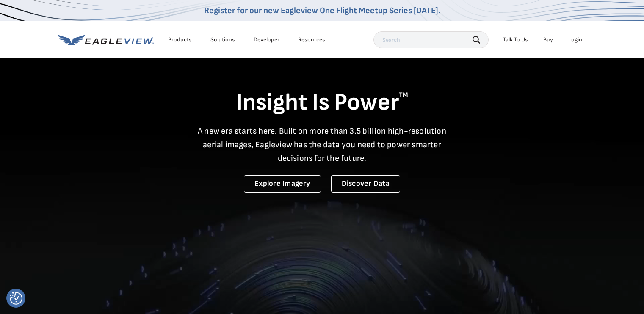 The image size is (644, 314). I want to click on a: Developer, so click(267, 40).